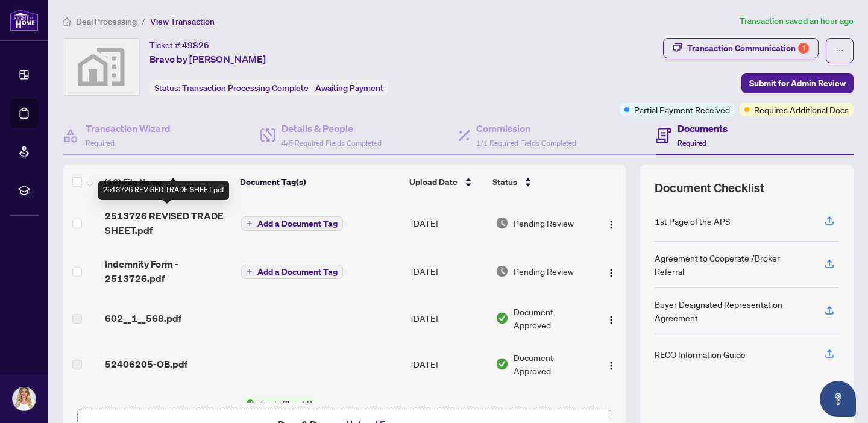 This screenshot has height=423, width=868. I want to click on th: Document Tag(s), so click(319, 182).